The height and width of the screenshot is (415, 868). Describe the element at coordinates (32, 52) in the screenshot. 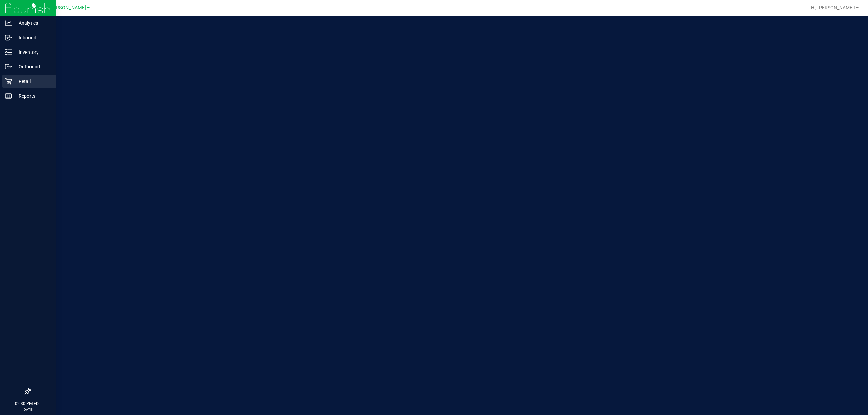

I see `p: Inventory` at that location.